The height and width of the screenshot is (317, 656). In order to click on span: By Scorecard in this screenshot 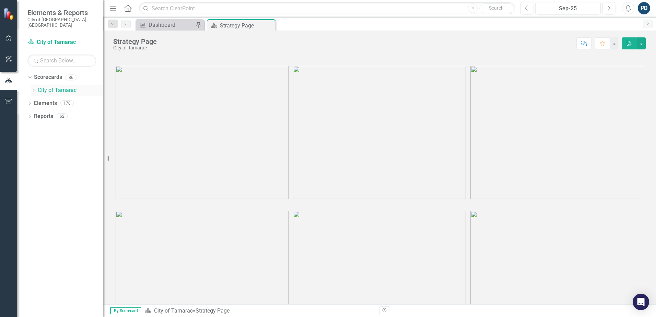, I will do `click(125, 311)`.